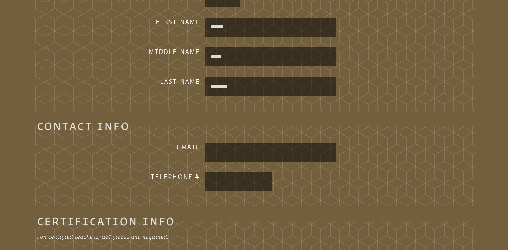 This screenshot has height=250, width=508. What do you see at coordinates (146, 147) in the screenshot?
I see `h3: Email` at bounding box center [146, 147].